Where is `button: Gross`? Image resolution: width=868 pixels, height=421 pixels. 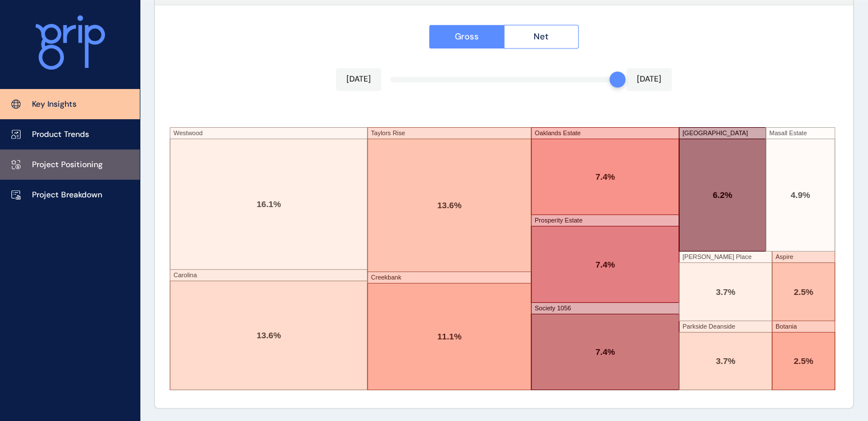
button: Gross is located at coordinates (466, 37).